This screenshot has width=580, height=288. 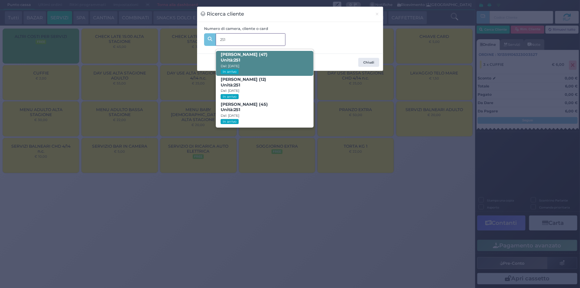 I want to click on label: Numero di camera, cliente o card, so click(x=236, y=29).